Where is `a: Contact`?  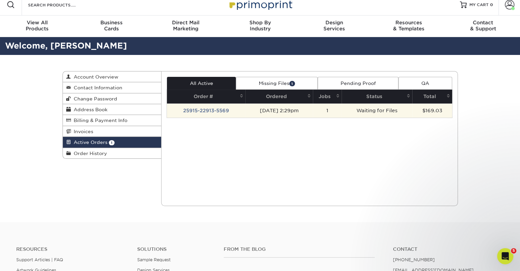
a: Contact is located at coordinates (448, 249).